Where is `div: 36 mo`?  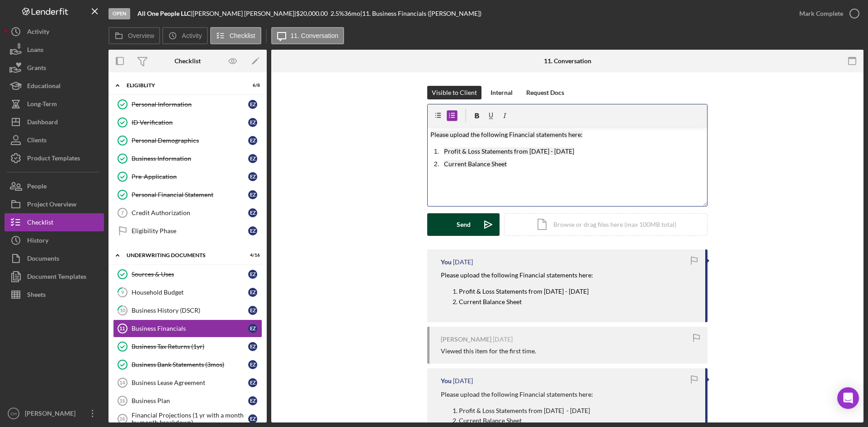 div: 36 mo is located at coordinates (352, 13).